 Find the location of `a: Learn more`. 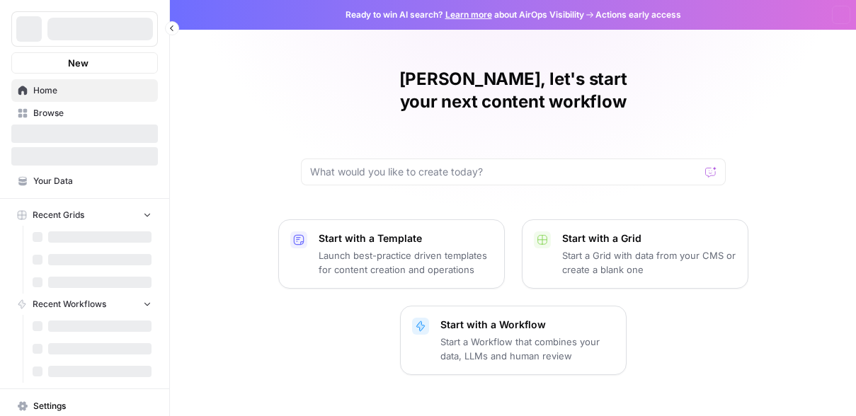

a: Learn more is located at coordinates (469, 14).